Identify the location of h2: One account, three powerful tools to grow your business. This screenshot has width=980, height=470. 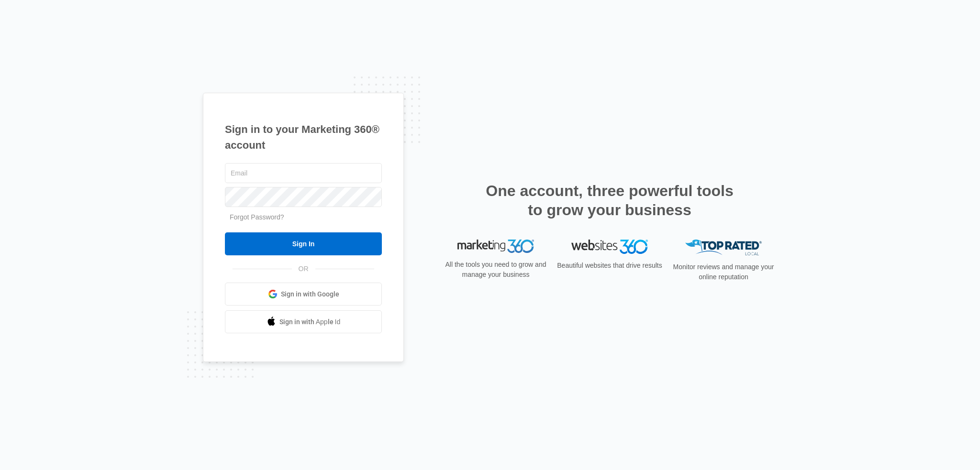
(610, 200).